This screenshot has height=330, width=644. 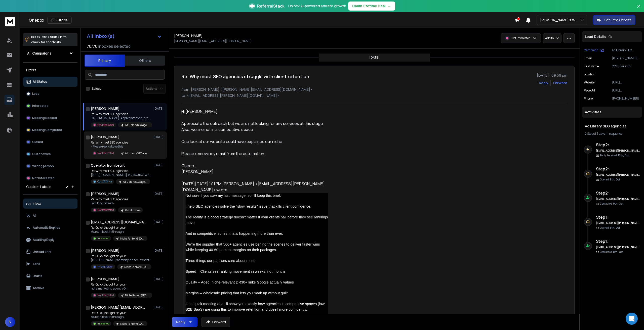 What do you see at coordinates (256, 307) in the screenshot?
I see `span: One quick meeting and I'll show you exactly how agencies in competitive spaces (law, B2B SaaS) ar...` at bounding box center [256, 307].